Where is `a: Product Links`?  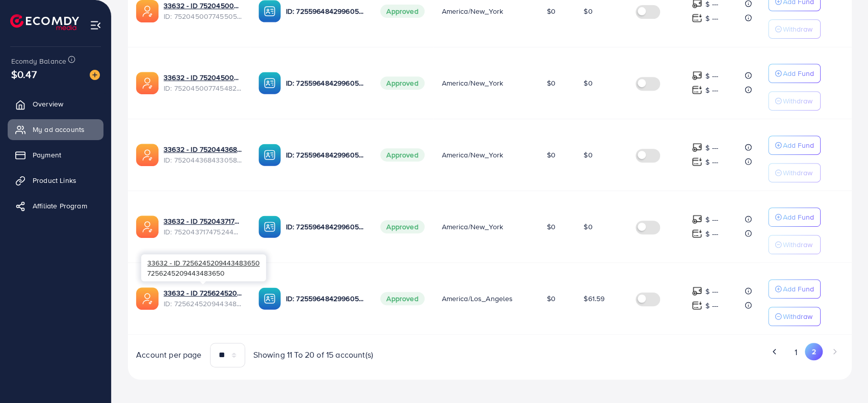
a: Product Links is located at coordinates (56, 181).